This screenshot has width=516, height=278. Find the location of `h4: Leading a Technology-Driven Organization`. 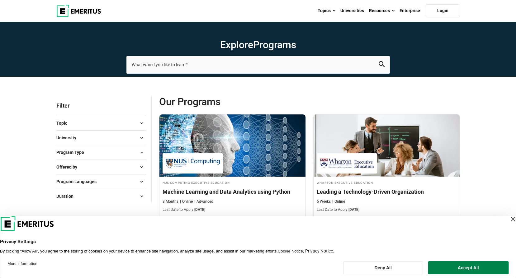

h4: Leading a Technology-Driven Organization is located at coordinates (386, 192).